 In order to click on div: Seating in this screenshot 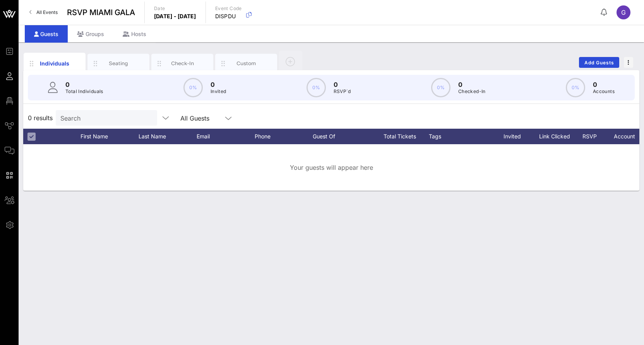, I will do `click(119, 63)`.